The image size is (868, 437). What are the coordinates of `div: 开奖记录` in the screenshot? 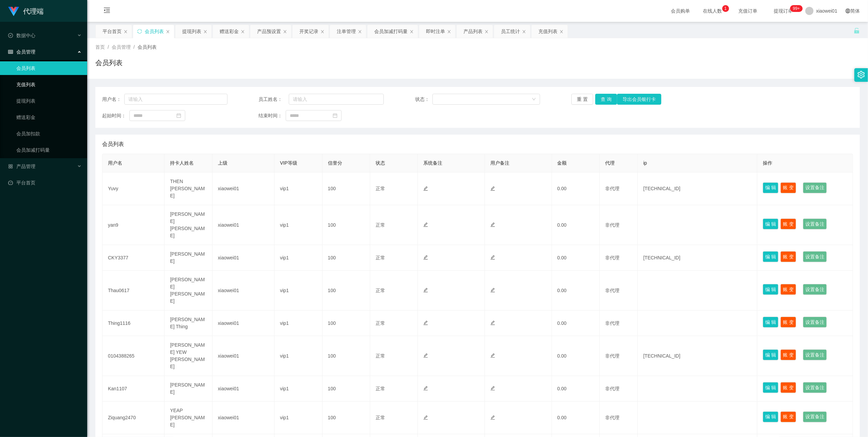 It's located at (309, 31).